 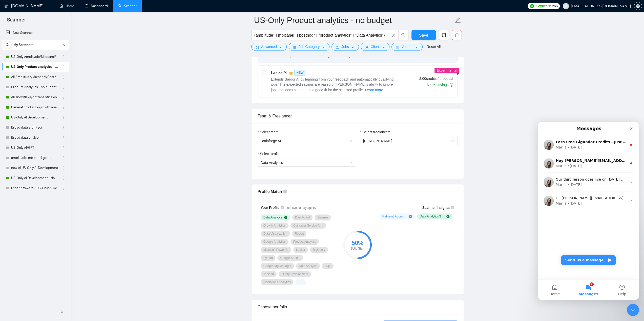 What do you see at coordinates (274, 226) in the screenshot?
I see `span: Growth Analytics` at bounding box center [274, 226].